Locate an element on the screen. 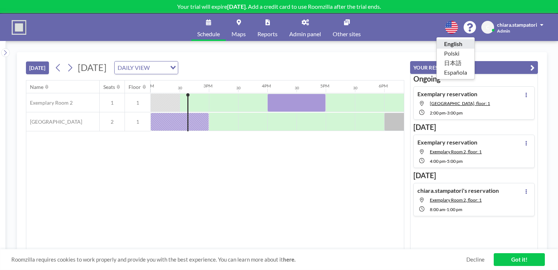 The height and width of the screenshot is (270, 558). a: Decline is located at coordinates (476, 259).